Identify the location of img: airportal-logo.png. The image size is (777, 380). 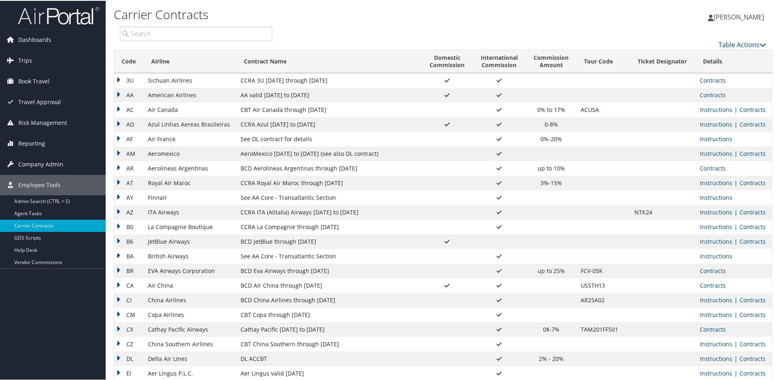
(59, 15).